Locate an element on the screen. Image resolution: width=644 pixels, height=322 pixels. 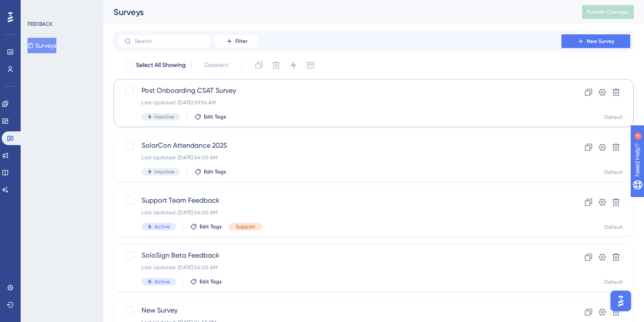
button: Deselect is located at coordinates (217, 66).